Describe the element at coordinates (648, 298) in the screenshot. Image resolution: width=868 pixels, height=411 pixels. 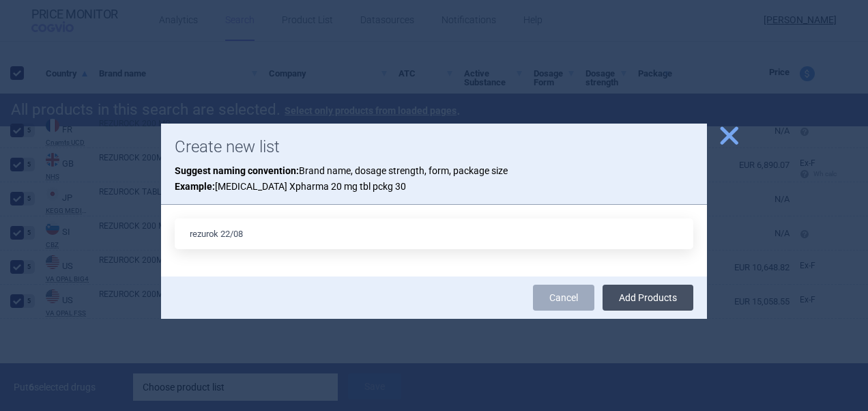
I see `button: Add Products` at that location.